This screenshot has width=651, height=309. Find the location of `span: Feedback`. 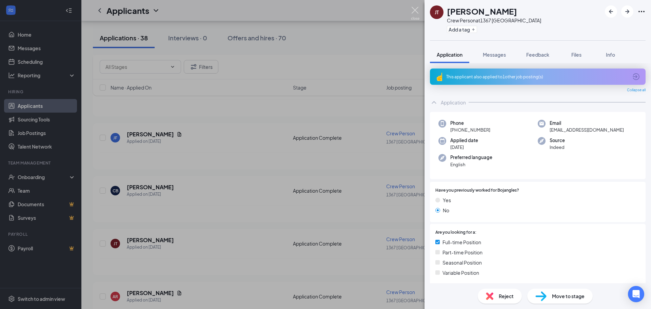

span: Feedback is located at coordinates (537, 55).